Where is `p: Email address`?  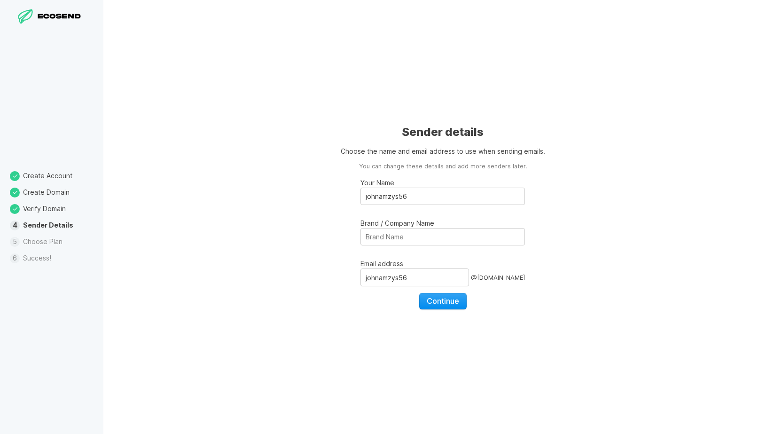 p: Email address is located at coordinates (443, 263).